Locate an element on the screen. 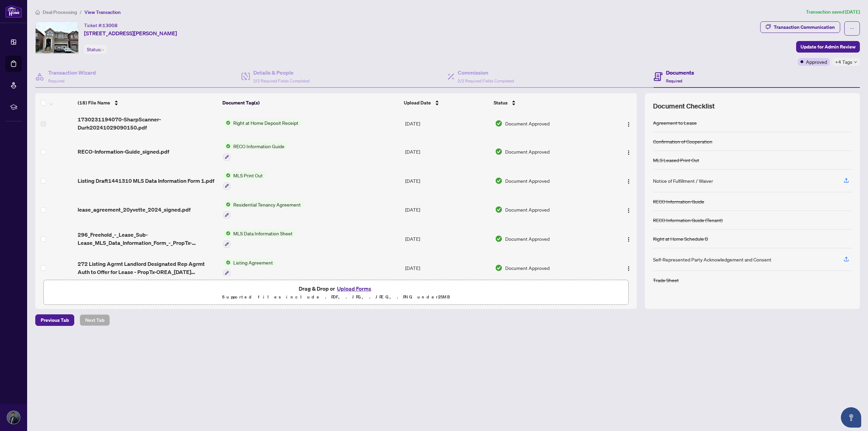 Image resolution: width=868 pixels, height=431 pixels. h4: Details & People is located at coordinates (281, 72).